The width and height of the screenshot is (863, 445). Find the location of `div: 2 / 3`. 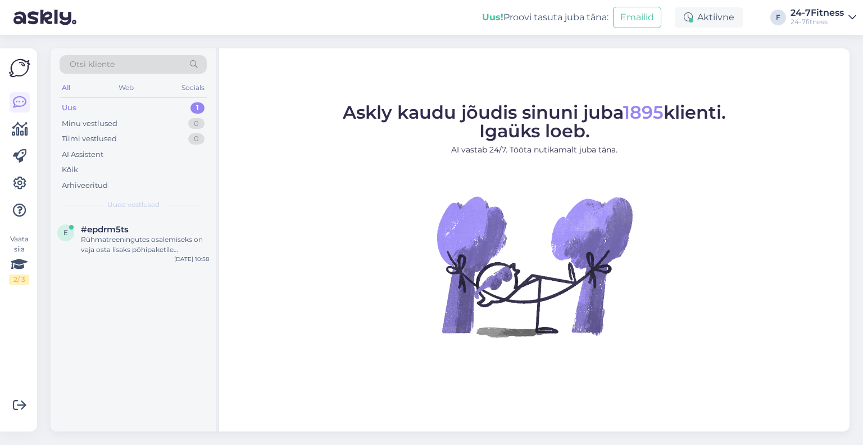

div: 2 / 3 is located at coordinates (19, 279).